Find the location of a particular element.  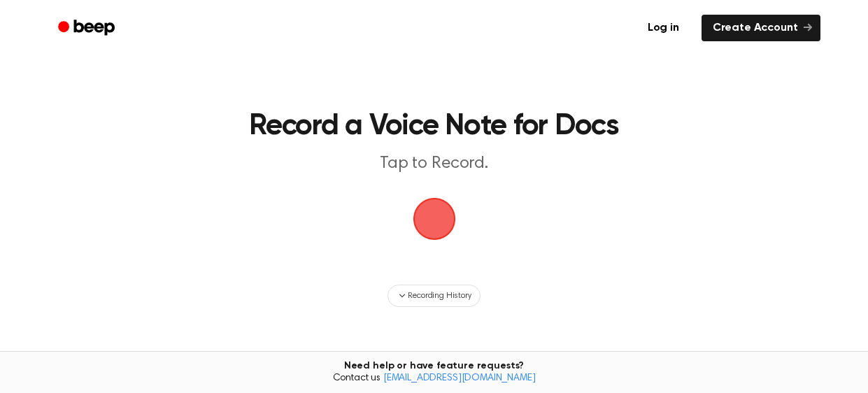

a: Create Account is located at coordinates (761, 28).